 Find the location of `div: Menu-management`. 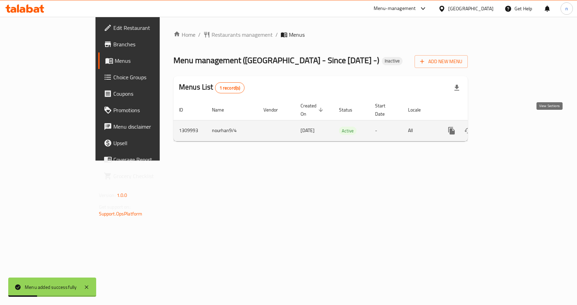

div: Menu-management is located at coordinates (395, 9).